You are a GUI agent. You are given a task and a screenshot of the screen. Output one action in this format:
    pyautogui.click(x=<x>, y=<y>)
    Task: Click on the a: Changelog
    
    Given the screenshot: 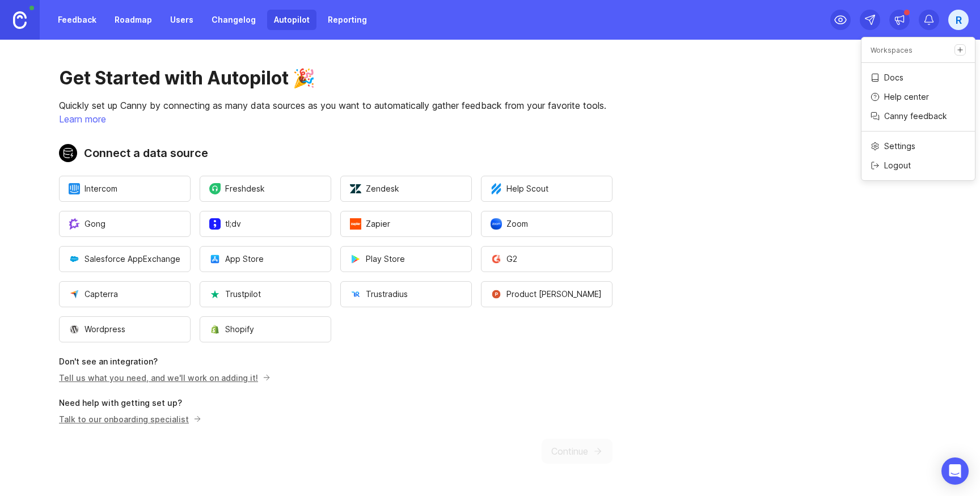 What is the action you would take?
    pyautogui.click(x=234, y=20)
    